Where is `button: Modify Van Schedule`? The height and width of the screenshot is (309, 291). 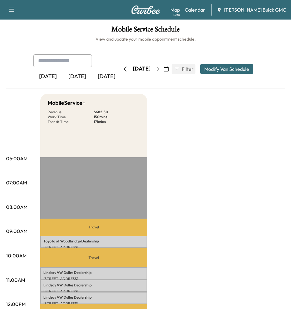 button: Modify Van Schedule is located at coordinates (226, 69).